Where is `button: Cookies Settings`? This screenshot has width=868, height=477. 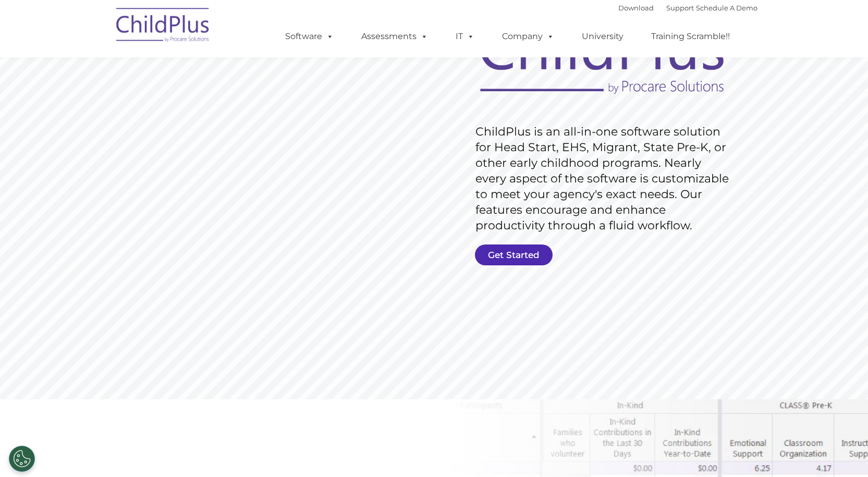
button: Cookies Settings is located at coordinates (22, 459).